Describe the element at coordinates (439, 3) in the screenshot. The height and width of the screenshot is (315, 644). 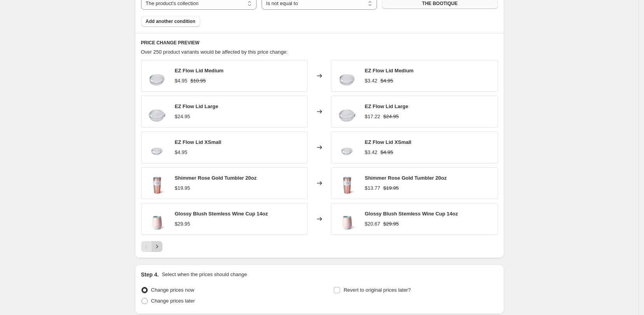
I see `span: THE BOOTIQUE` at that location.